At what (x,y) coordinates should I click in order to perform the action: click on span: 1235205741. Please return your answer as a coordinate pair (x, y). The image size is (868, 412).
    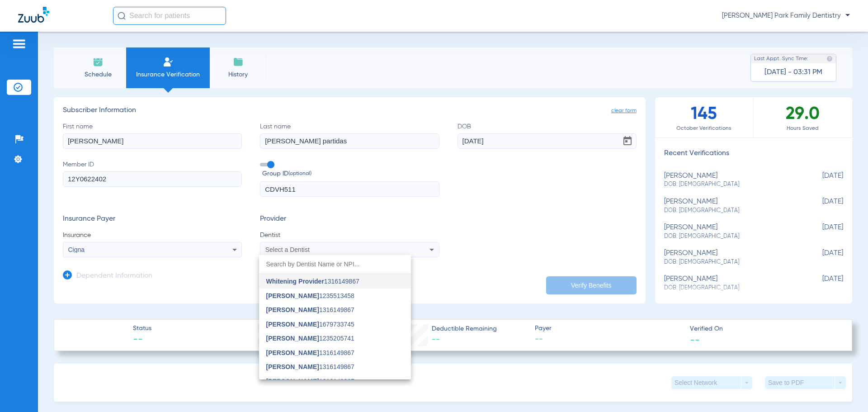
    Looking at the image, I should click on (310, 338).